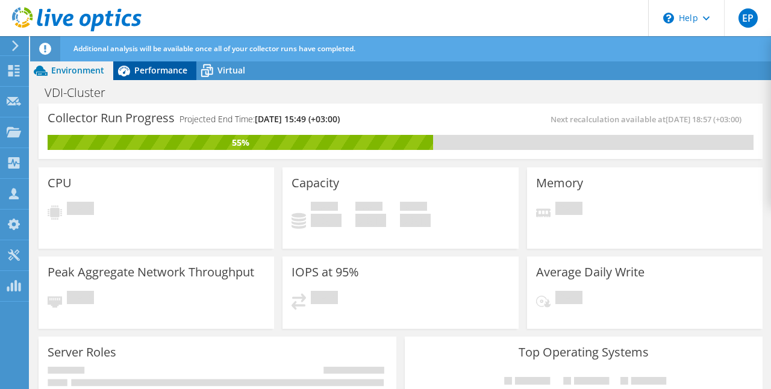 This screenshot has width=771, height=389. What do you see at coordinates (369, 208) in the screenshot?
I see `span: Free` at bounding box center [369, 208].